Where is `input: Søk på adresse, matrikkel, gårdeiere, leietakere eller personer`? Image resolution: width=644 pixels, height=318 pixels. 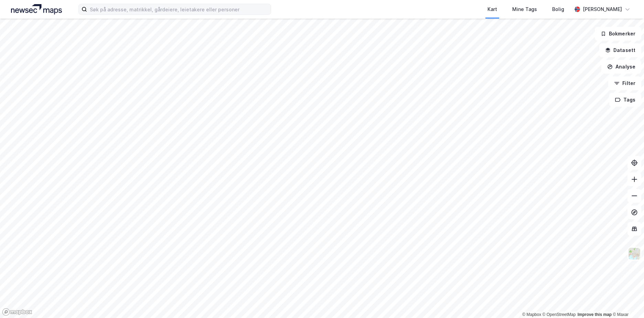 input: Søk på adresse, matrikkel, gårdeiere, leietakere eller personer is located at coordinates (179, 9).